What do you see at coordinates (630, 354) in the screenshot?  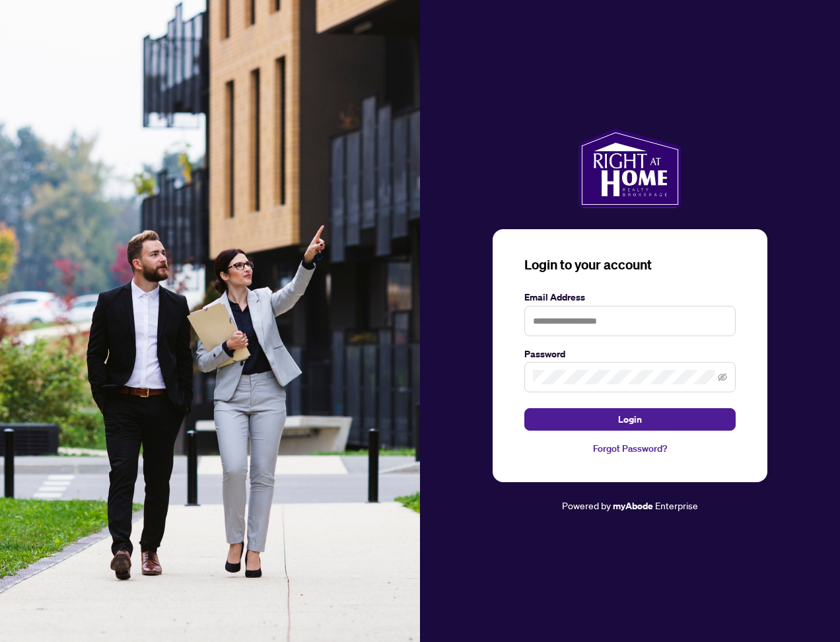 I see `label: Password` at bounding box center [630, 354].